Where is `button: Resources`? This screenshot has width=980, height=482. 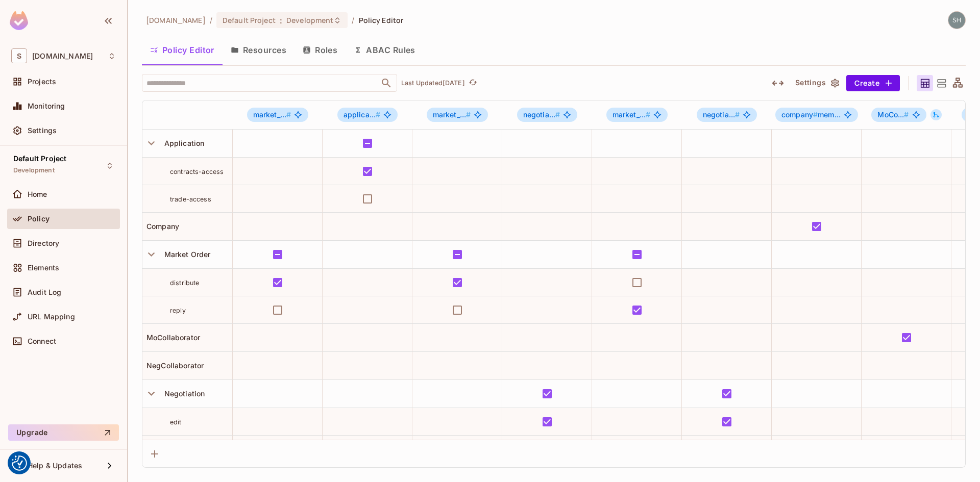
button: Resources is located at coordinates (258, 50).